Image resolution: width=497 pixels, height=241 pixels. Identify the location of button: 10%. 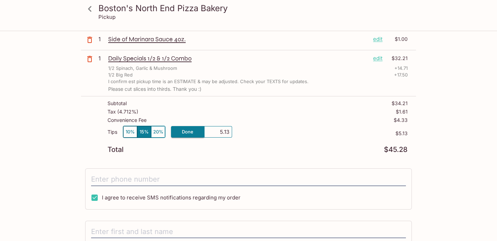
(130, 132).